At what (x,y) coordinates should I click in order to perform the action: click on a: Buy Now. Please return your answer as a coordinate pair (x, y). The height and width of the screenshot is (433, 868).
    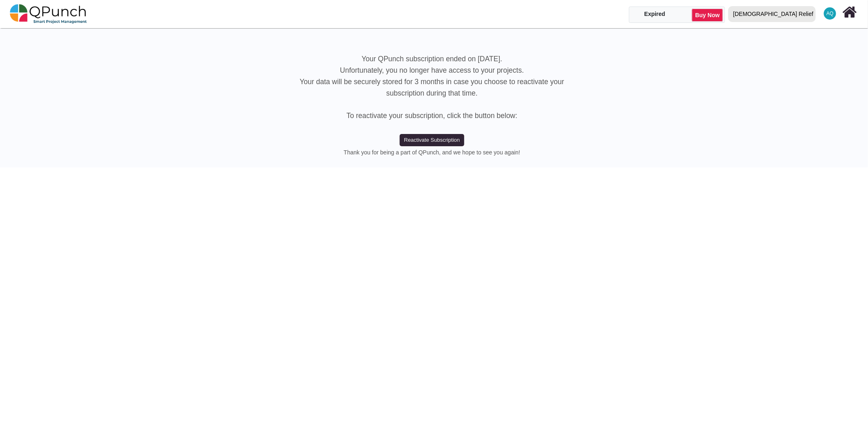
    Looking at the image, I should click on (707, 15).